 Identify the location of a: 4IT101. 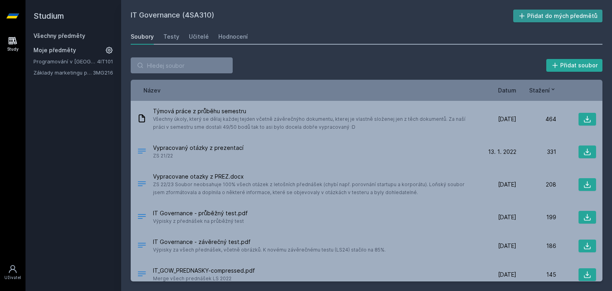
(105, 61).